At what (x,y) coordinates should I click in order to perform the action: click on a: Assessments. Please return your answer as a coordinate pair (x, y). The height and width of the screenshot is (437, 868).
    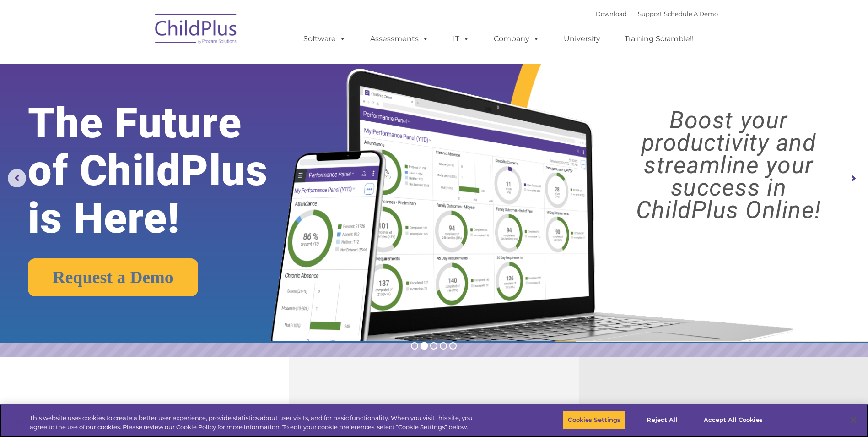
    Looking at the image, I should click on (399, 38).